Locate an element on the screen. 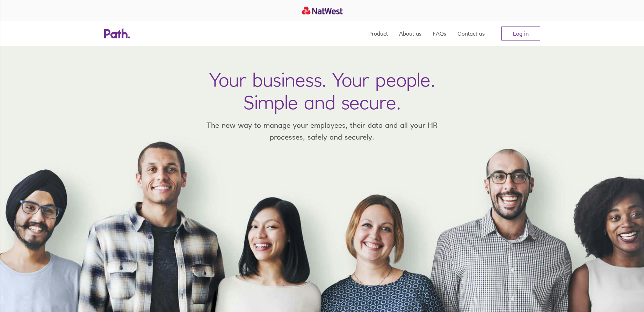  a: Product is located at coordinates (378, 34).